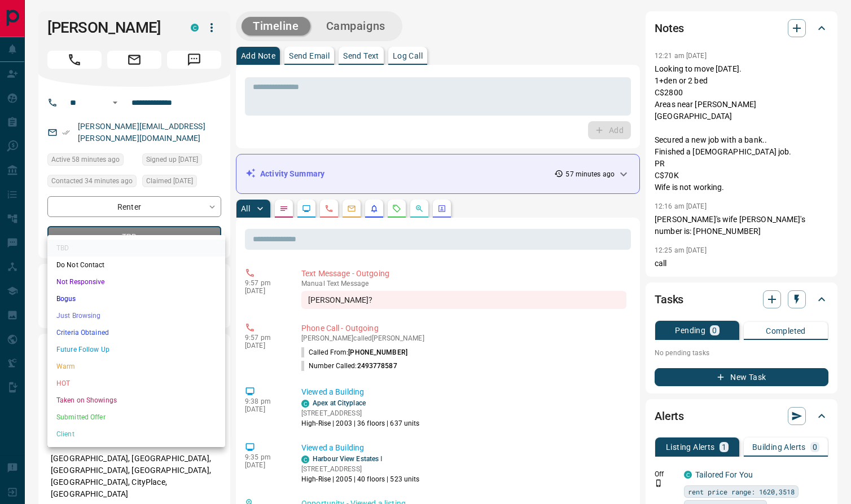 The image size is (851, 504). What do you see at coordinates (136, 265) in the screenshot?
I see `li: Do Not Contact` at bounding box center [136, 265].